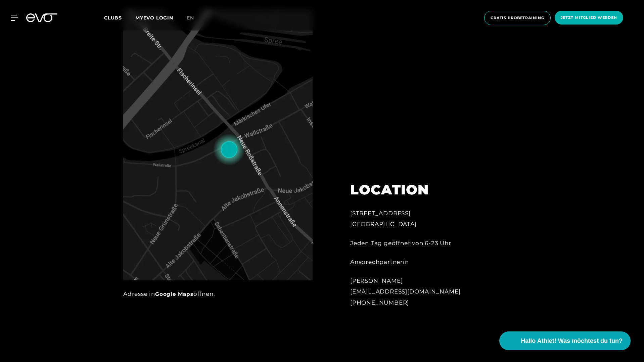 The image size is (644, 362). What do you see at coordinates (190, 18) in the screenshot?
I see `span: en` at bounding box center [190, 18].